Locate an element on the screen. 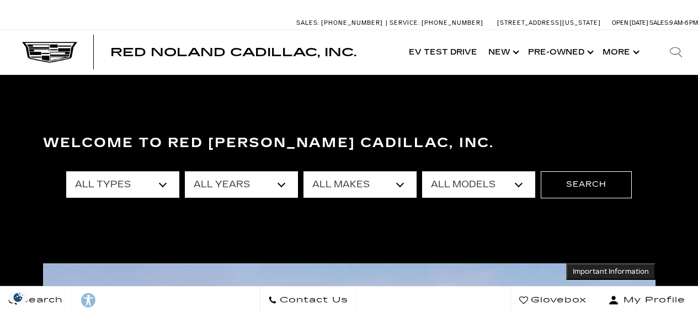 This screenshot has height=314, width=698. span: Glovebox is located at coordinates (557, 301).